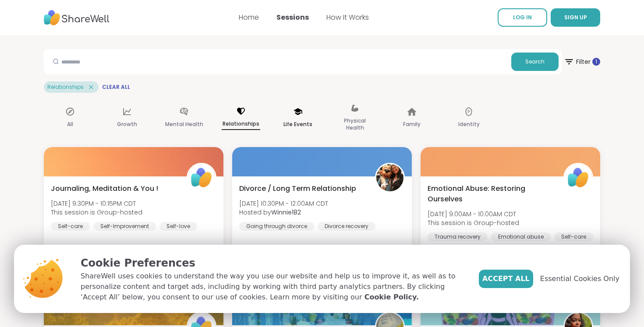  I want to click on p: ShareWell uses cookies to understand the way you use our website and help us to improve it, as we..., so click(273, 287).